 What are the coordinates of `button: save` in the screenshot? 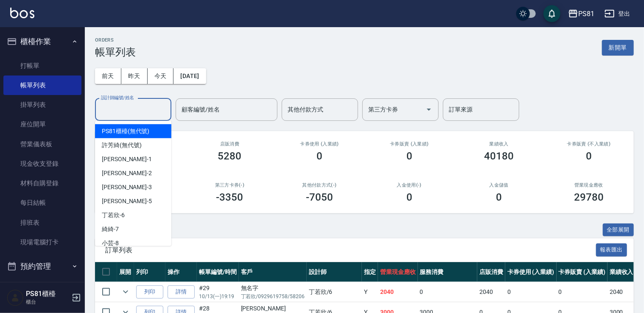 It's located at (552, 14).